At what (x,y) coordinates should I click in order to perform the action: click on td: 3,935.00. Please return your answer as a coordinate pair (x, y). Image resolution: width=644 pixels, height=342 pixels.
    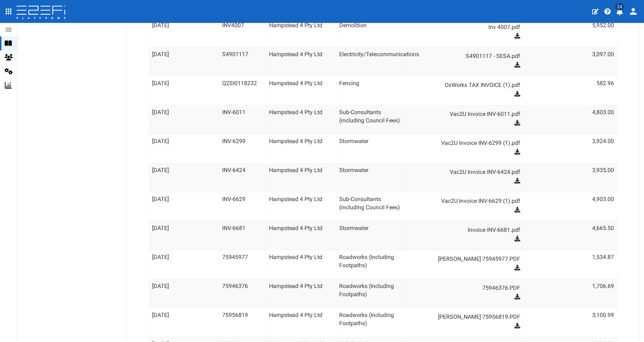
    Looking at the image, I should click on (570, 178).